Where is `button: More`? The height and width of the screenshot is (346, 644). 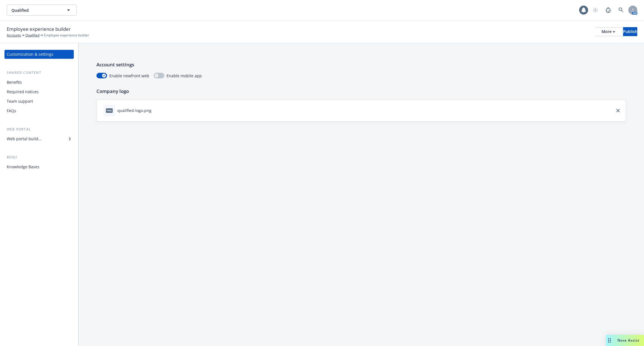 button: More is located at coordinates (608, 32).